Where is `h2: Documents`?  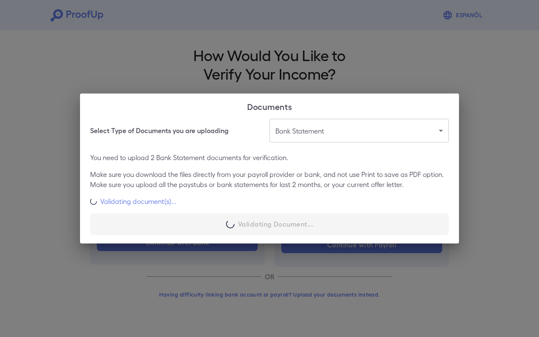
h2: Documents is located at coordinates (269, 106).